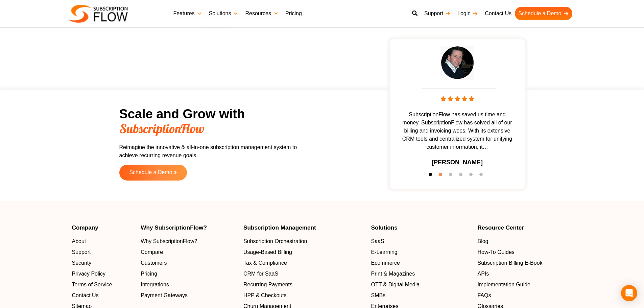  Describe the element at coordinates (304, 263) in the screenshot. I see `a: Tax & Compliance` at that location.